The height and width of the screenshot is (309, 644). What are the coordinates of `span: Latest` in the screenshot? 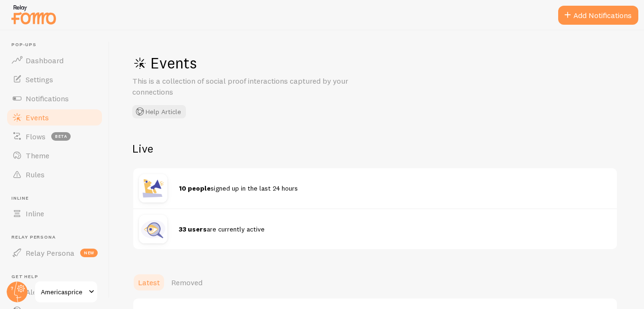 It's located at (149, 282).